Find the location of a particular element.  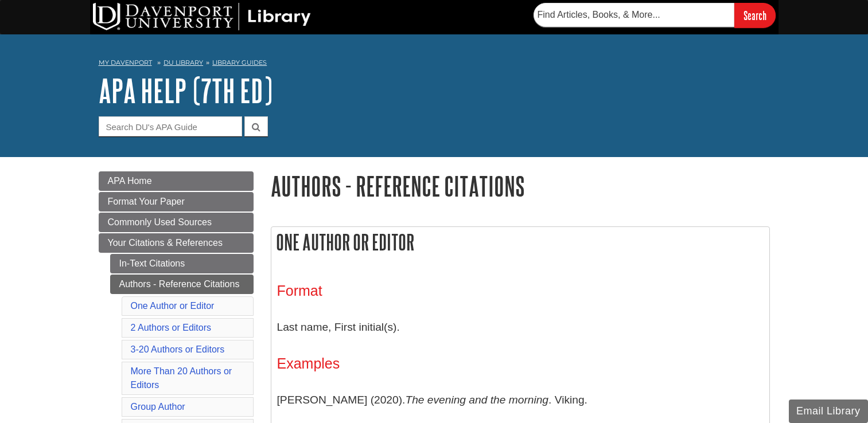

p: Last name, First initial(s). is located at coordinates (521, 328).